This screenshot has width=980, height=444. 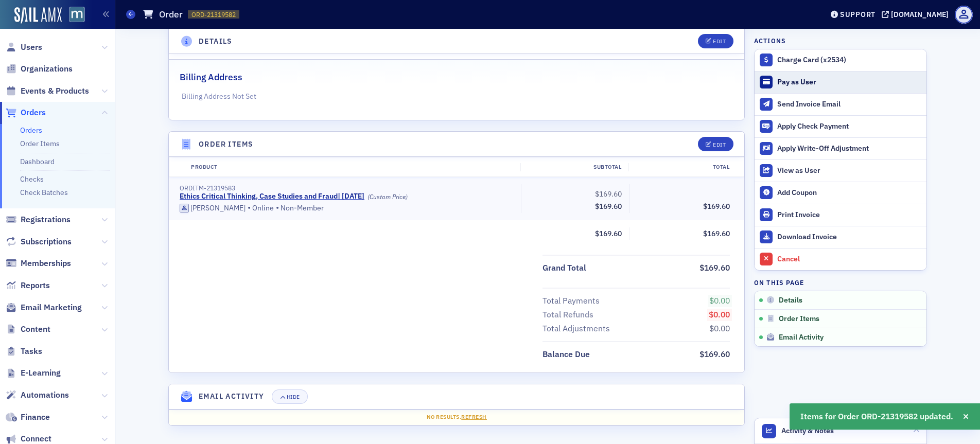 What do you see at coordinates (38, 219) in the screenshot?
I see `a: Registrations` at bounding box center [38, 219].